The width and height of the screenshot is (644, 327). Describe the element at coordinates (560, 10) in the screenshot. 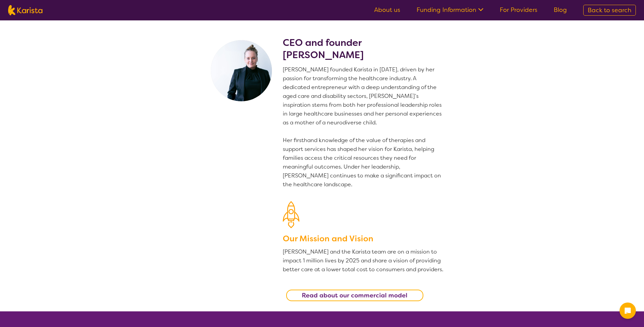

I see `a: Blog` at that location.